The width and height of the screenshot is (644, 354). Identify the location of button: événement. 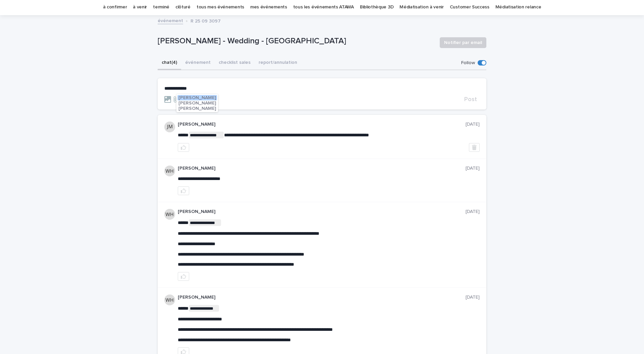
(198, 63).